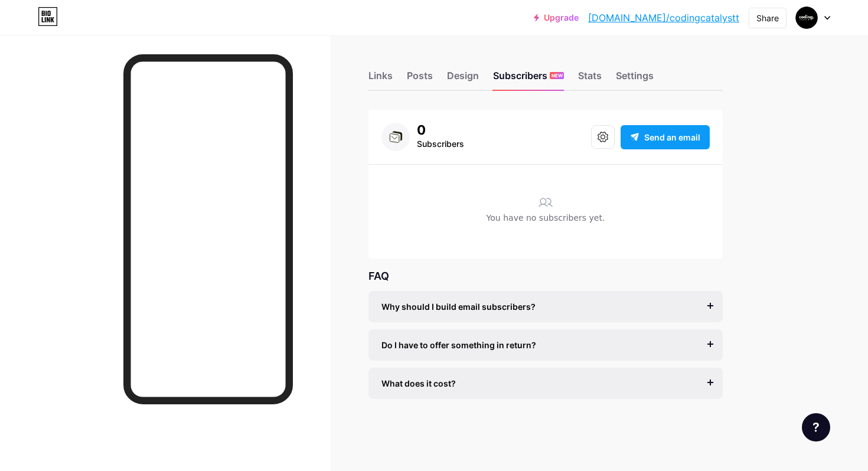  I want to click on img: Coding Catalyst, so click(806, 18).